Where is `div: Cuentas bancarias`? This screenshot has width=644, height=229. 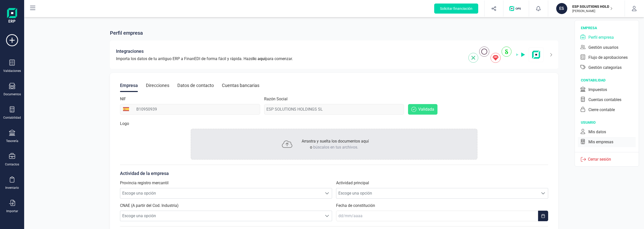 div: Cuentas bancarias is located at coordinates (241, 86).